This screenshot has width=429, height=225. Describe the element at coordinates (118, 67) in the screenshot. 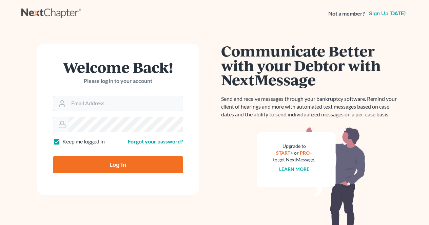

I see `h1: Welcome Back!` at that location.